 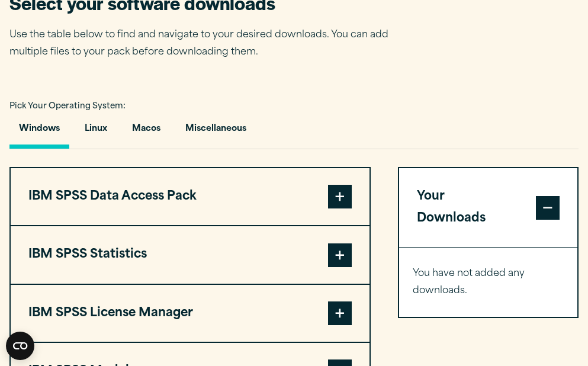 I want to click on div: Your Downloads, so click(x=488, y=282).